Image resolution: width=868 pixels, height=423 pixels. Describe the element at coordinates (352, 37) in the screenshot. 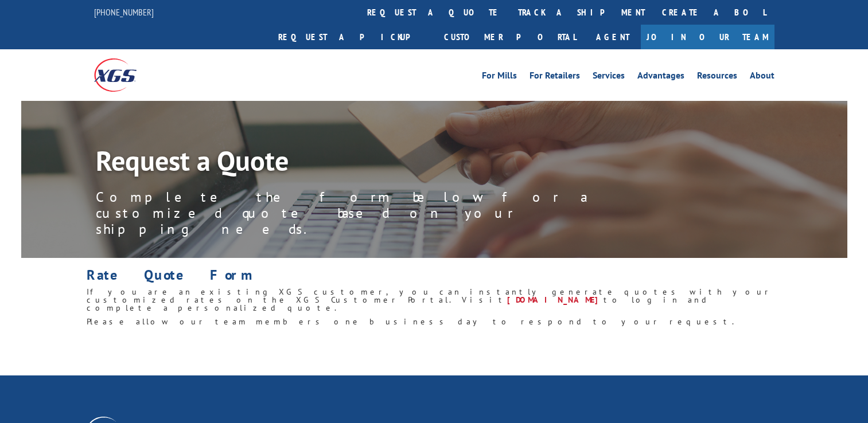

I see `a: Request a pickup` at that location.